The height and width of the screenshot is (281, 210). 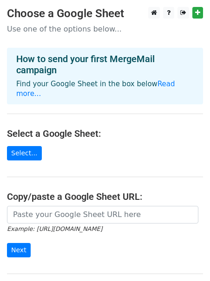 What do you see at coordinates (19, 250) in the screenshot?
I see `input: Next` at bounding box center [19, 250].